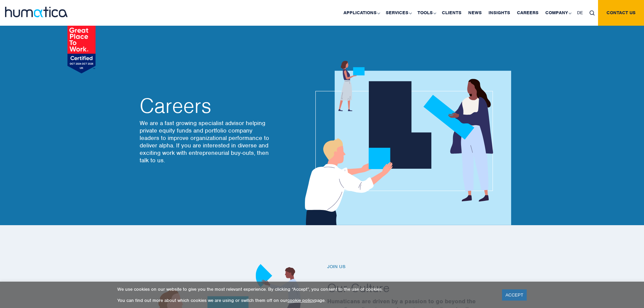 This screenshot has height=308, width=644. What do you see at coordinates (591, 13) in the screenshot?
I see `img: search_icon` at bounding box center [591, 13].